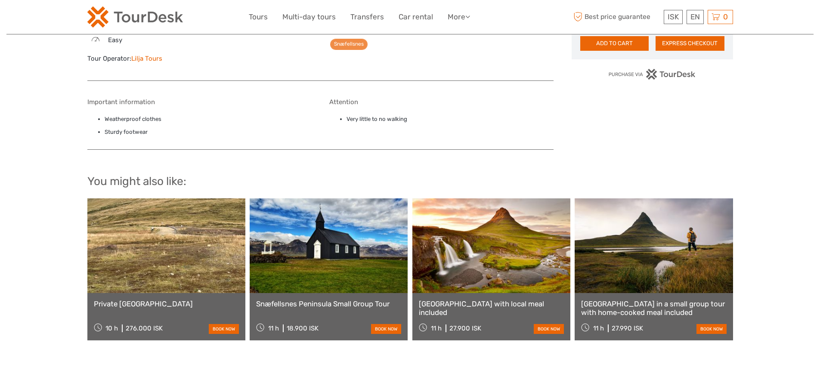  Describe the element at coordinates (144, 328) in the screenshot. I see `div: 276.000 ISK` at that location.